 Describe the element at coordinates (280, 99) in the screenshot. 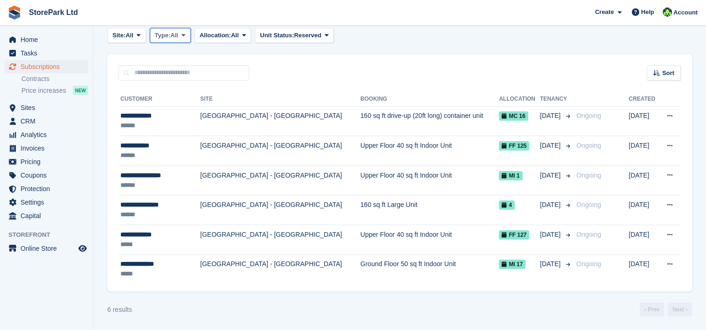

I see `th: Site` at that location.